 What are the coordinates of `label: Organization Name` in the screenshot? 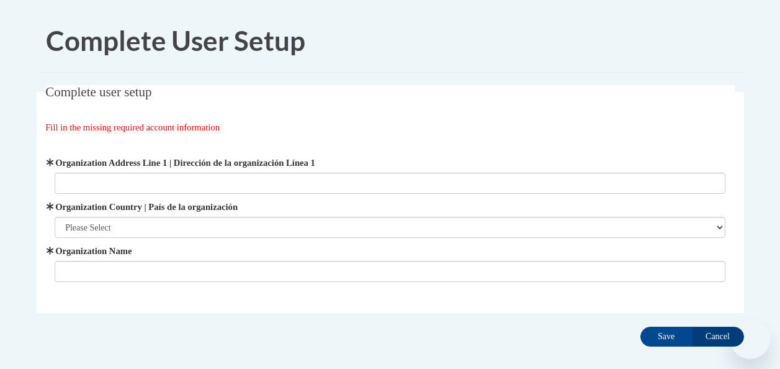 It's located at (390, 251).